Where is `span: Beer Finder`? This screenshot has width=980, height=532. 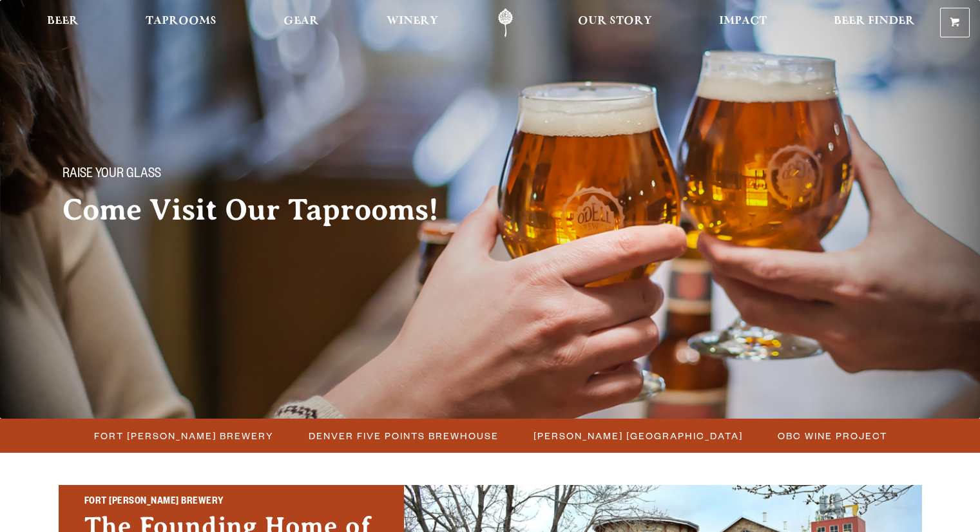 span: Beer Finder is located at coordinates (874, 21).